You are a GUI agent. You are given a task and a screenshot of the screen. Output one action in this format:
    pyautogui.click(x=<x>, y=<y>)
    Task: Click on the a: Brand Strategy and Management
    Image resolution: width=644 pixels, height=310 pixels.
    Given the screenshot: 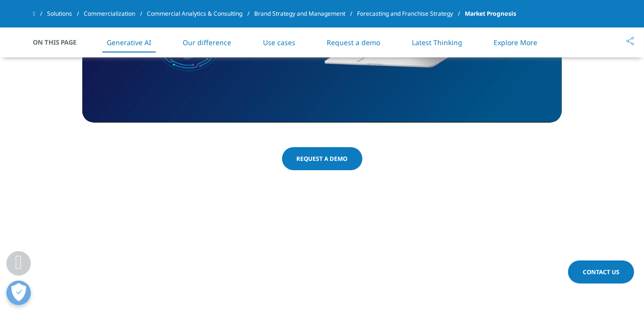 What is the action you would take?
    pyautogui.click(x=306, y=14)
    